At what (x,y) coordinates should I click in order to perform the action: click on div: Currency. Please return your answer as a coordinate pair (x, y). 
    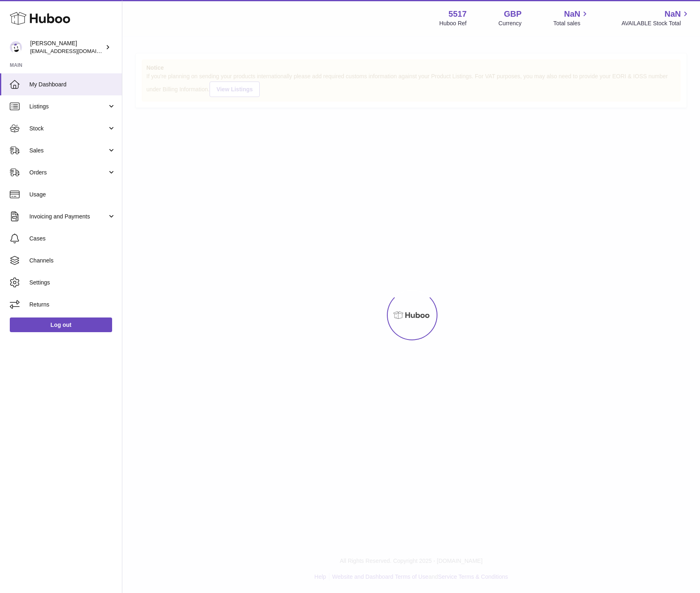
    Looking at the image, I should click on (510, 23).